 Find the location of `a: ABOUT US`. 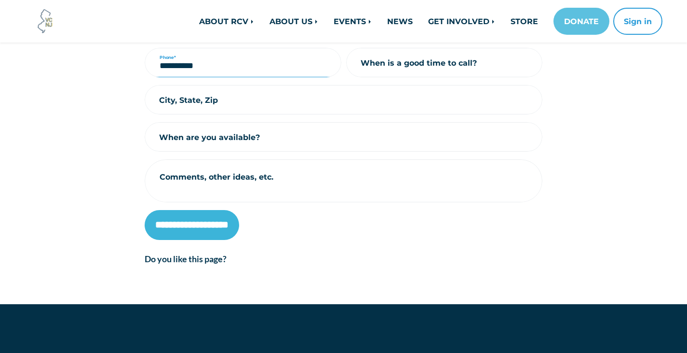

a: ABOUT US is located at coordinates (294, 21).